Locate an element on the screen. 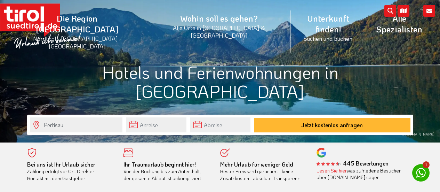 The width and height of the screenshot is (440, 192). i: Karte öffnen is located at coordinates (403, 11).